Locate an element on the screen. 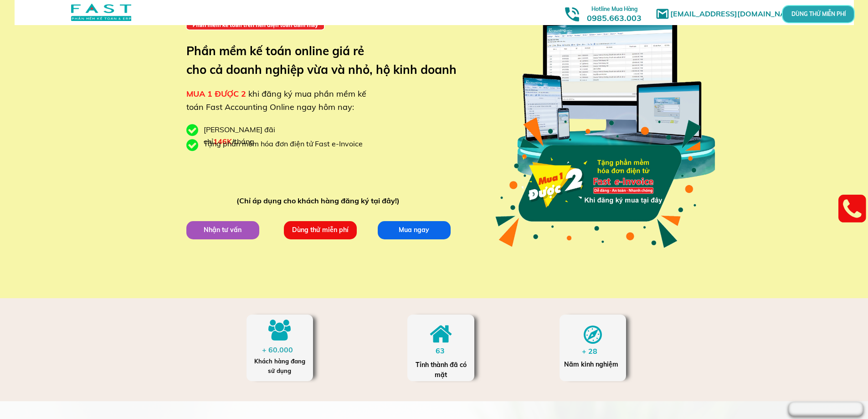 The height and width of the screenshot is (419, 868). div: (Chỉ áp dụng cho khách hàng đăng ký tại đây!) is located at coordinates (320, 201).